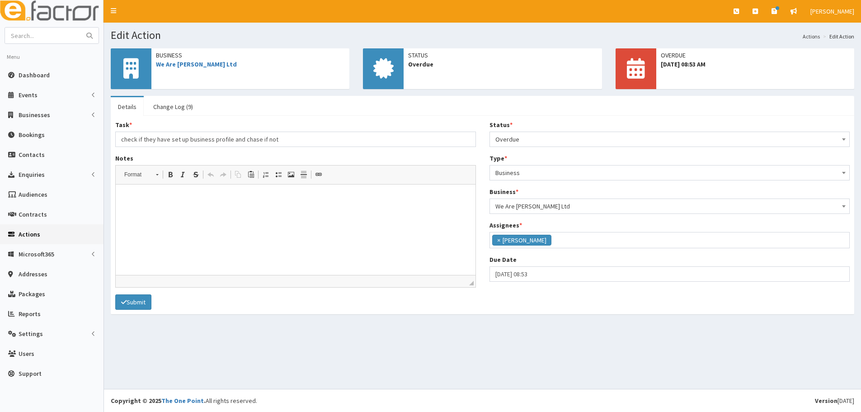 This screenshot has height=412, width=861. Describe the element at coordinates (670, 206) in the screenshot. I see `span: We Are Baer Ltd` at that location.